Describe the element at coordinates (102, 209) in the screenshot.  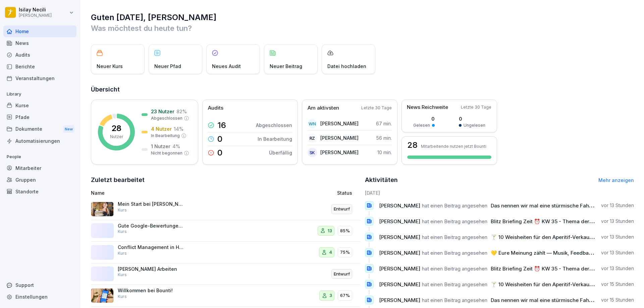
I see `img: aaay8cu0h1hwaqqp9269xjan.png` at that location.